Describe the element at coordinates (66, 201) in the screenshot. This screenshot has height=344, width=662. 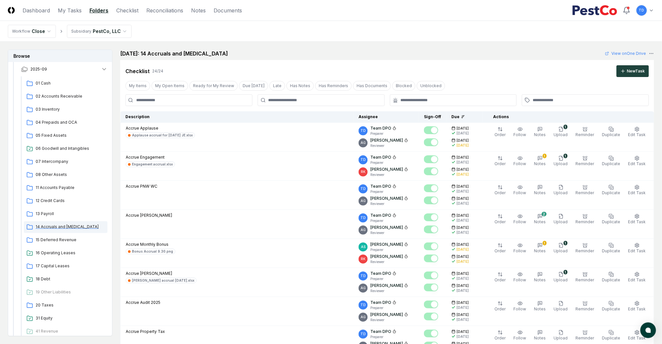
I see `a: 12 Credit Cards` at that location.